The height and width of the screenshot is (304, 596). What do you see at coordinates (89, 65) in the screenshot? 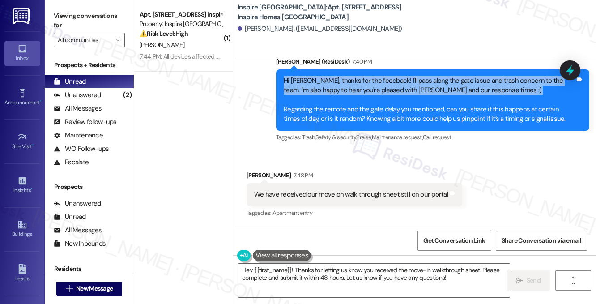
I see `div: Prospects + Residents` at bounding box center [89, 65].